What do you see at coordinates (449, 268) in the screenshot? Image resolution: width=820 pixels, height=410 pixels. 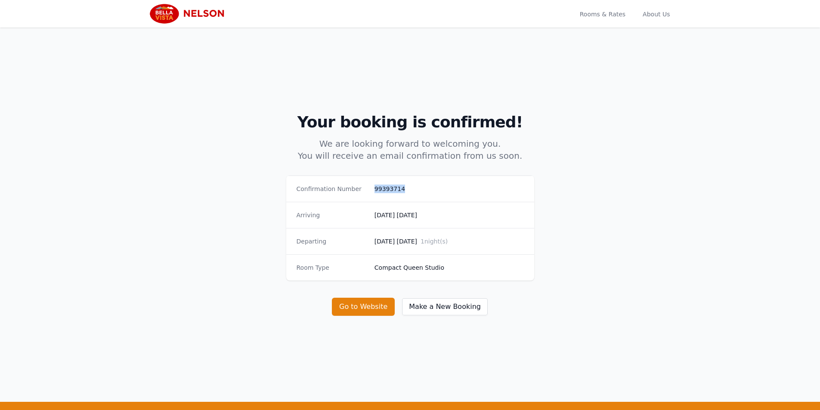 I see `dd: Compact Queen Studio` at bounding box center [449, 268].